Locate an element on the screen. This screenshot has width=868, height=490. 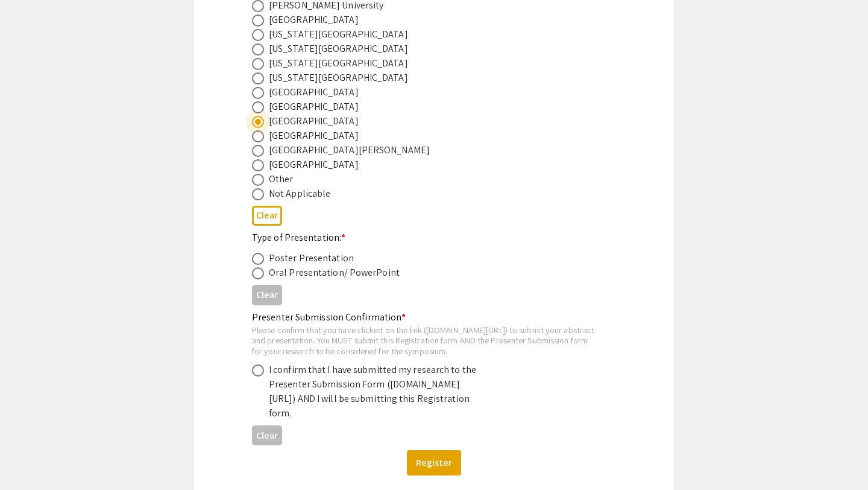
div: Other is located at coordinates (281, 179).